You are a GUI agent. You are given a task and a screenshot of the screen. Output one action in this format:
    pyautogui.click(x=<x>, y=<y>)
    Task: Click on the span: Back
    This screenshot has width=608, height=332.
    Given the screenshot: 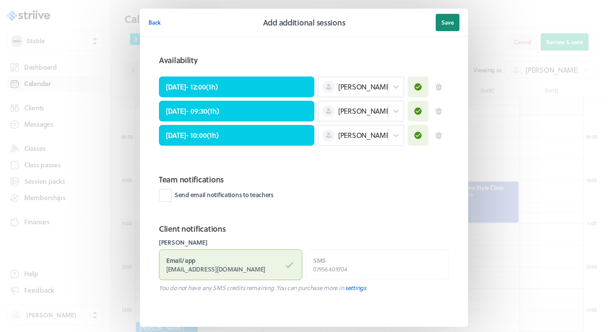 What is the action you would take?
    pyautogui.click(x=155, y=22)
    